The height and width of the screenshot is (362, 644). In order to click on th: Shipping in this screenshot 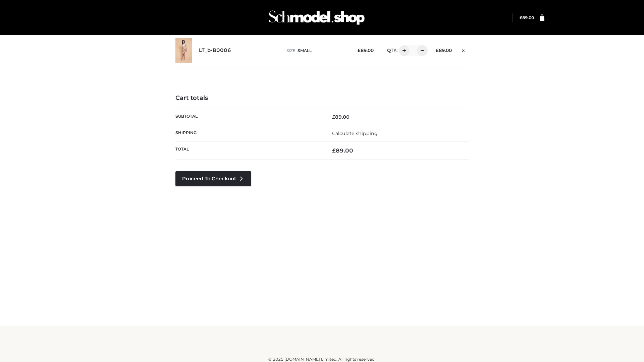, I will do `click(248, 133)`.